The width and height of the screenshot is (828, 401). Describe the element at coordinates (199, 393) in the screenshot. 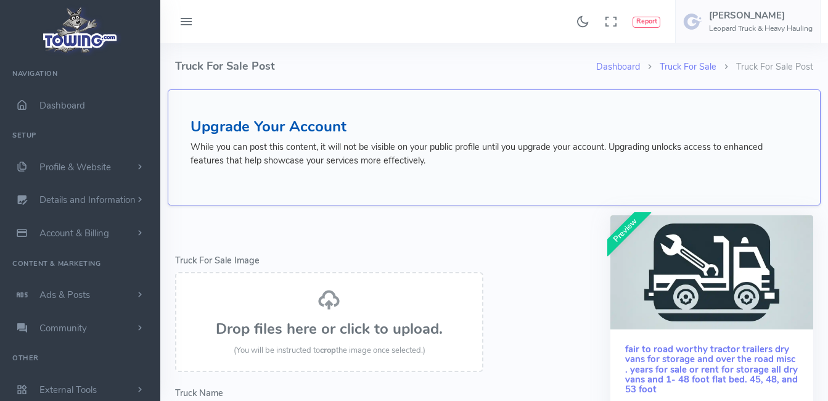

I see `label: Truck Name` at that location.